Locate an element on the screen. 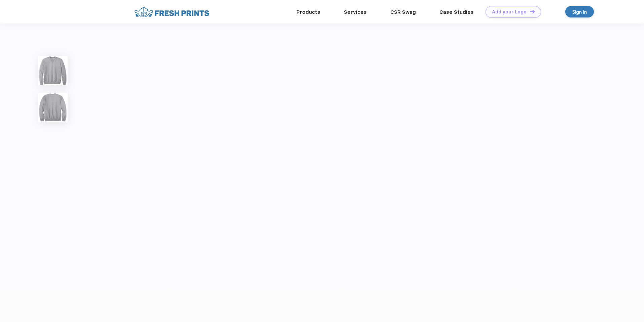  div: Add your Logo is located at coordinates (509, 12).